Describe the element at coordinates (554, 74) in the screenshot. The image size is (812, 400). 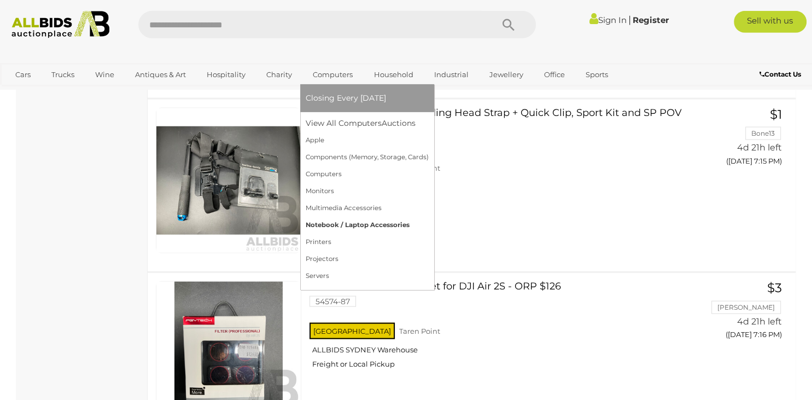
I see `a: Office` at that location.